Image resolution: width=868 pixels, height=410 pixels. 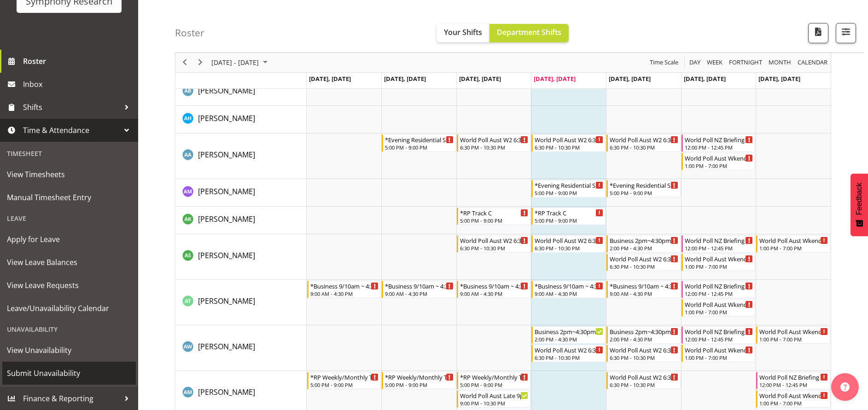 I want to click on span: Inbox, so click(x=78, y=84).